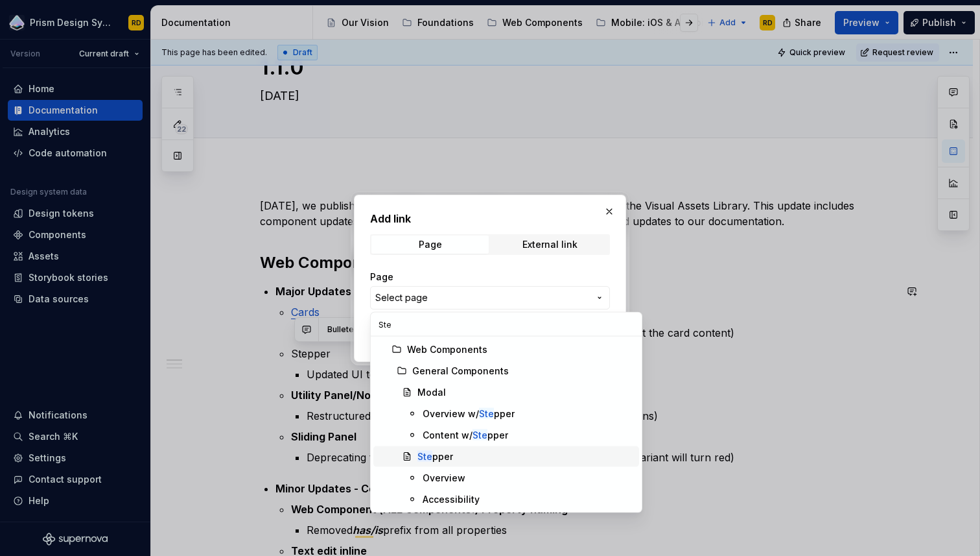 The height and width of the screenshot is (556, 980). Describe the element at coordinates (432, 392) in the screenshot. I see `div: Modal` at that location.